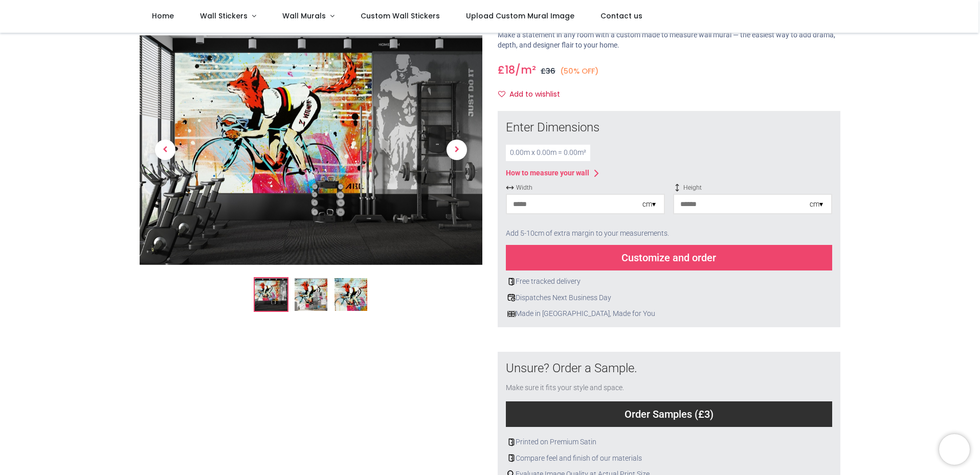 This screenshot has width=980, height=475. What do you see at coordinates (400, 16) in the screenshot?
I see `span: Custom Wall Stickers` at bounding box center [400, 16].